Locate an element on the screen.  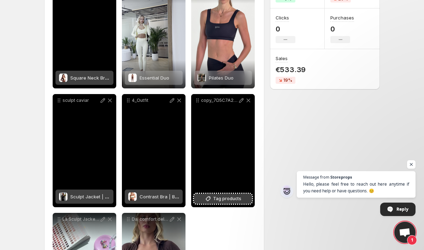
h3: Clicks is located at coordinates (283, 18).